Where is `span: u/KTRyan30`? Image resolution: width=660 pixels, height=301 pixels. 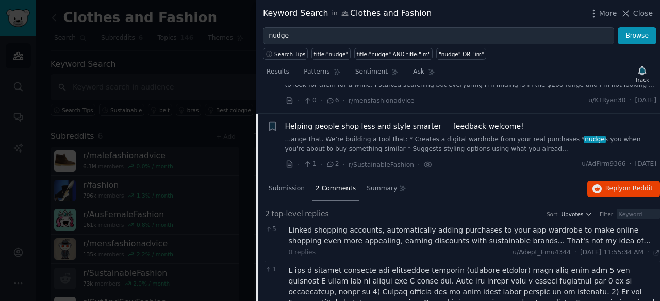
span: u/KTRyan30 is located at coordinates (607, 101).